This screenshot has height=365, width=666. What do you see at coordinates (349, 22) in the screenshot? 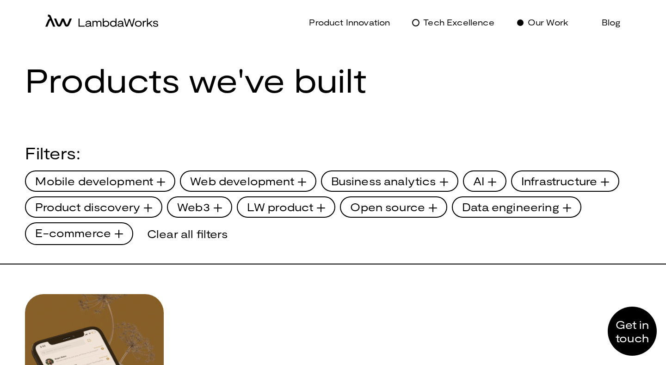
I see `p: Product Innovation` at bounding box center [349, 22].